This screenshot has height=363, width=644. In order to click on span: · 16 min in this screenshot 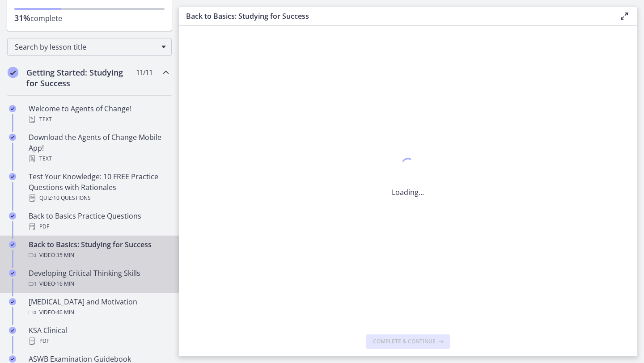, I will do `click(65, 284)`.